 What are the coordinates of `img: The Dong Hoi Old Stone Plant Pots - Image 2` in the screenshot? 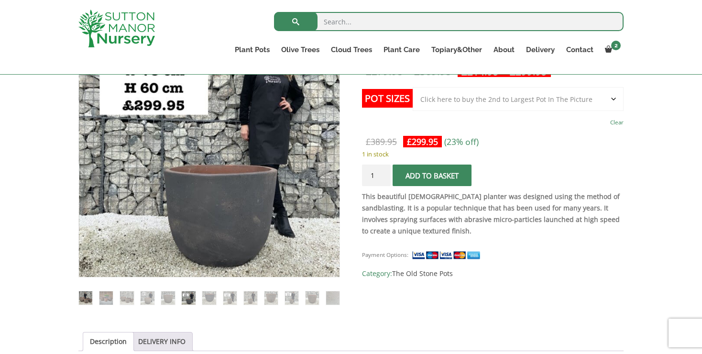 It's located at (106, 298).